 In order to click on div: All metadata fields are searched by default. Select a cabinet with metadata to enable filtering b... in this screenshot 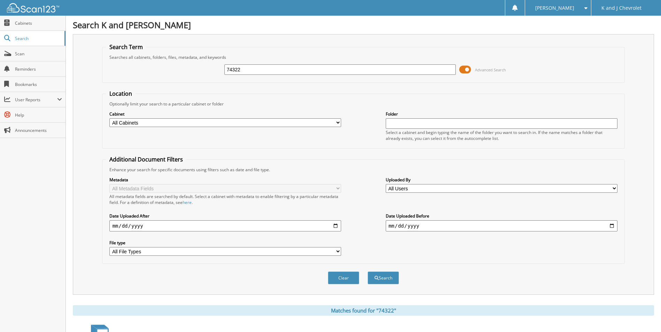, I will do `click(225, 200)`.